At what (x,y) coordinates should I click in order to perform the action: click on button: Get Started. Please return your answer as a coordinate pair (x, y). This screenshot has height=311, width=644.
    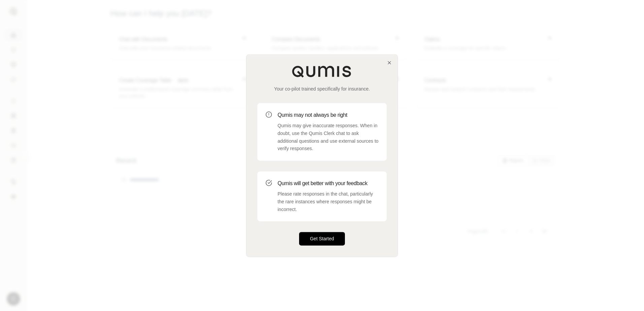
    Looking at the image, I should click on (322, 239).